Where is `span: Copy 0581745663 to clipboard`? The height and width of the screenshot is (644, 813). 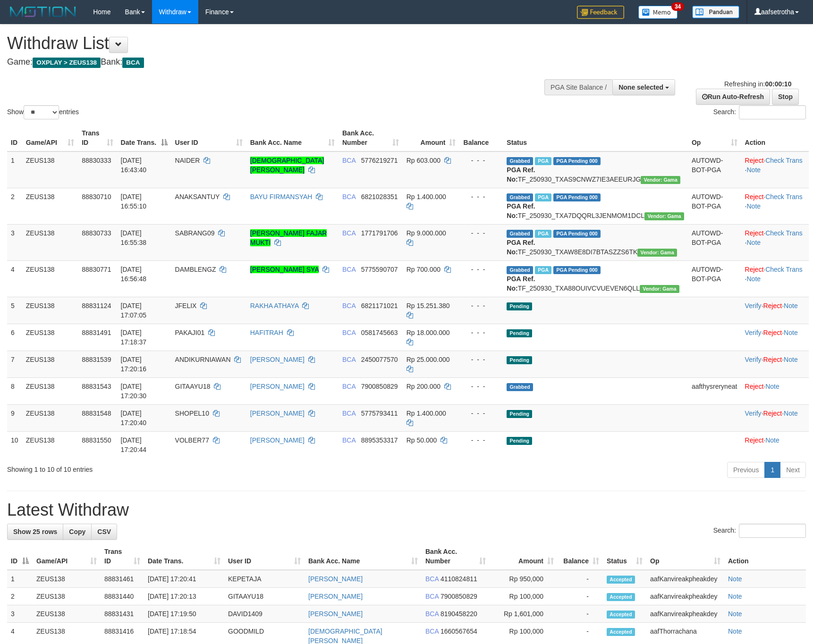
span: Copy 0581745663 to clipboard is located at coordinates (379, 333).